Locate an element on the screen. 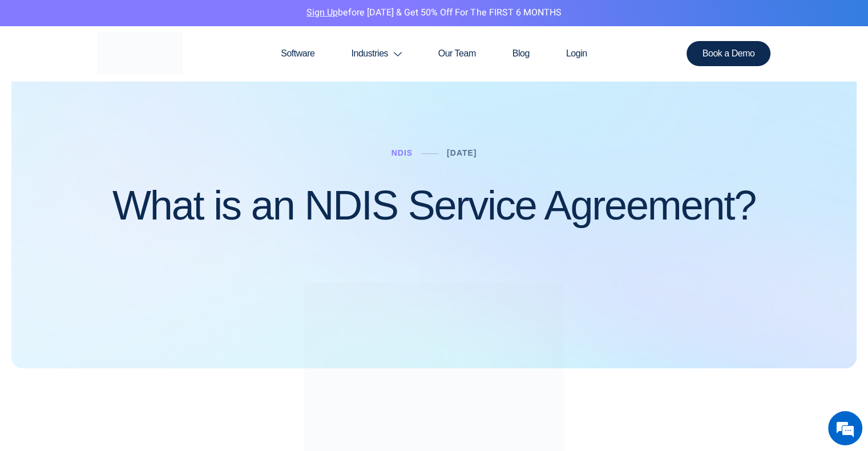 The height and width of the screenshot is (451, 868). a: Login is located at coordinates (576, 54).